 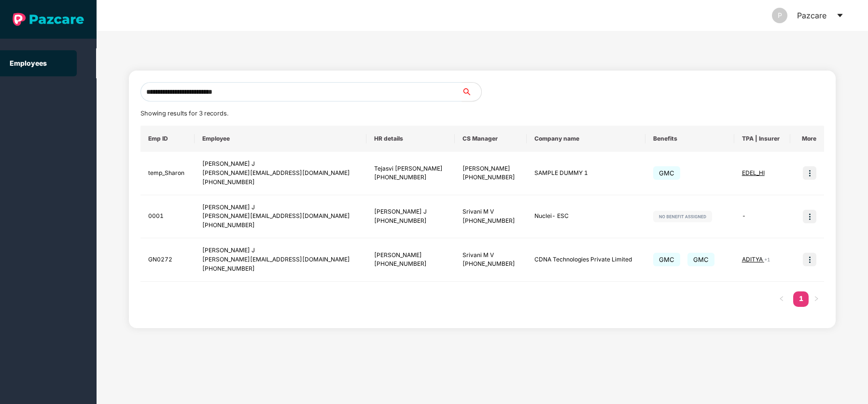 I want to click on span: caret-down, so click(x=840, y=15).